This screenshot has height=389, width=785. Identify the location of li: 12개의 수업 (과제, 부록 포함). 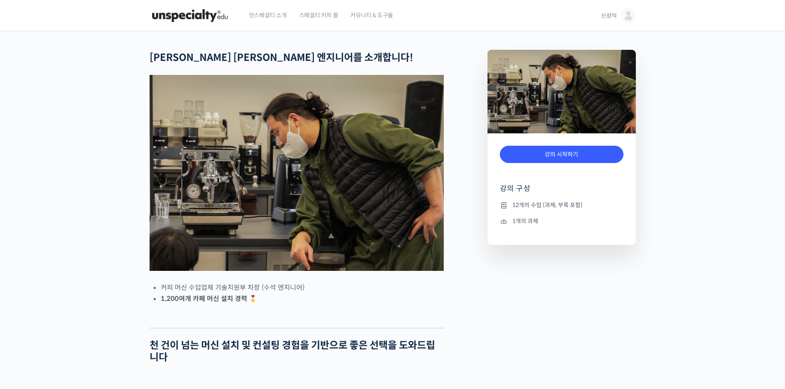
(562, 205).